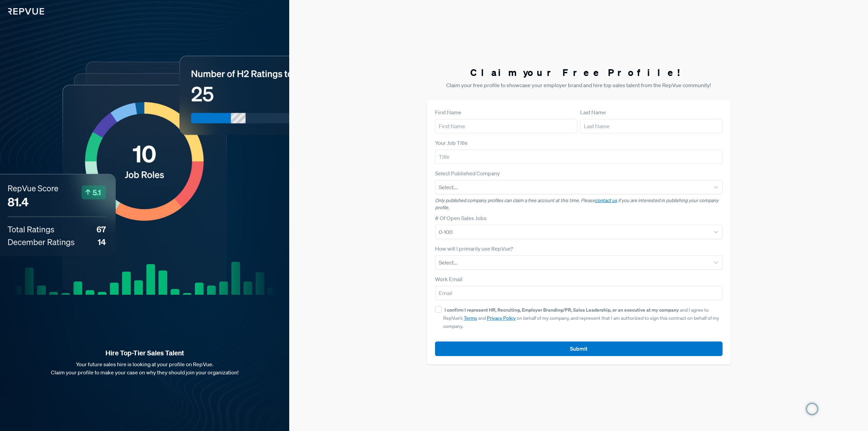  Describe the element at coordinates (579, 293) in the screenshot. I see `input: Email` at that location.